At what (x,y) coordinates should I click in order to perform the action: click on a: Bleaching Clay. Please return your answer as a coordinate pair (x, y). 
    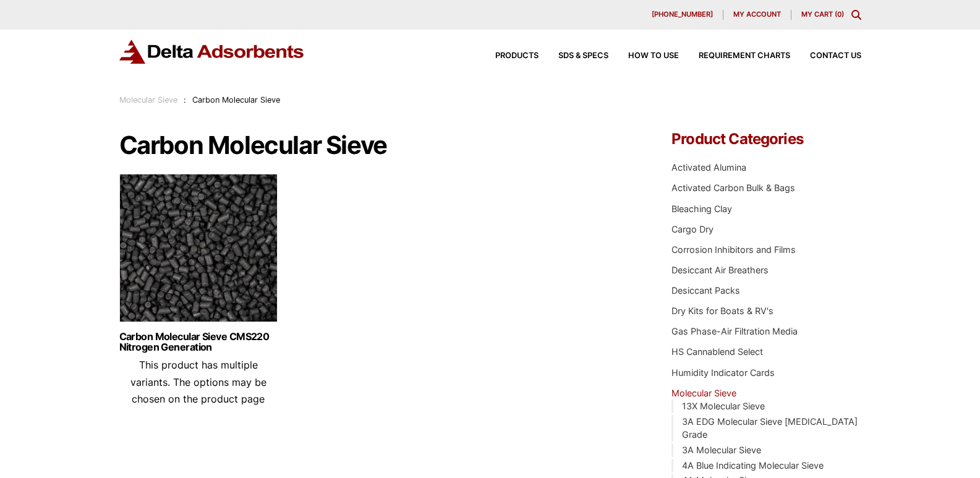
    Looking at the image, I should click on (702, 208).